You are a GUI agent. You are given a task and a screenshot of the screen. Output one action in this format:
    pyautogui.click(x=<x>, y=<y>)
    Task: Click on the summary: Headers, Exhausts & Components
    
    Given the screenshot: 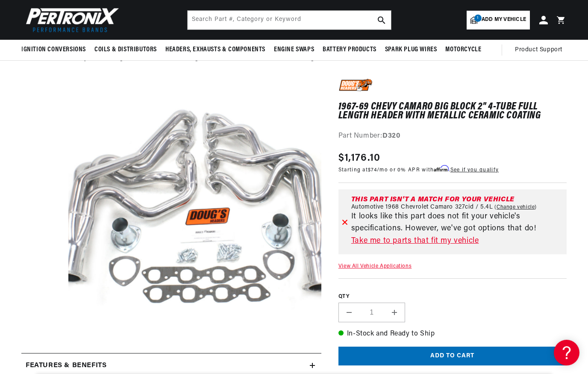 What is the action you would take?
    pyautogui.click(x=215, y=50)
    